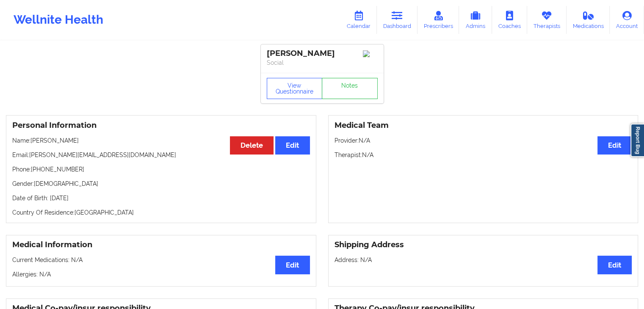 The width and height of the screenshot is (644, 309). What do you see at coordinates (397, 19) in the screenshot?
I see `a: Dashboard` at bounding box center [397, 19].